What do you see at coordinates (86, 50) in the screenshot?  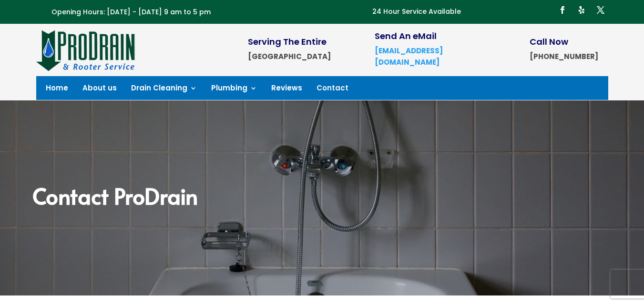 I see `img: site-logo-100h` at bounding box center [86, 50].